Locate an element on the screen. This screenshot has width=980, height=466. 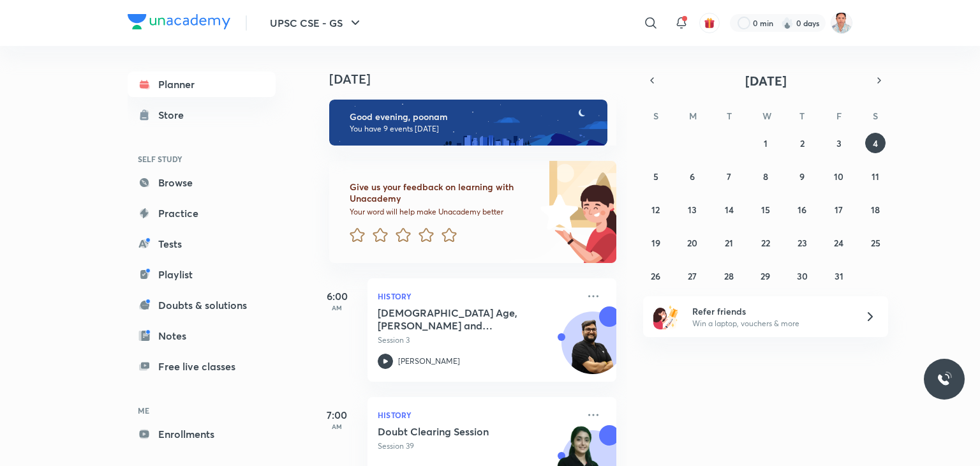
button: October 25, 2025 is located at coordinates (875, 243).